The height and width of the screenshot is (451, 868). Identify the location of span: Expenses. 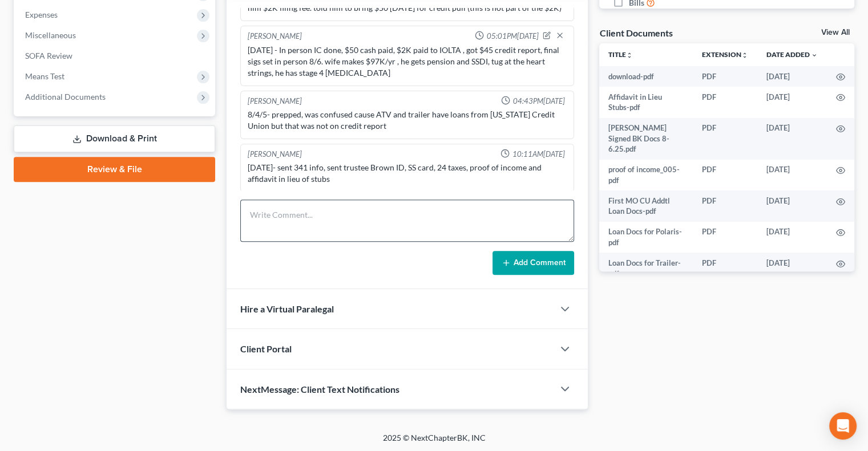
(41, 14).